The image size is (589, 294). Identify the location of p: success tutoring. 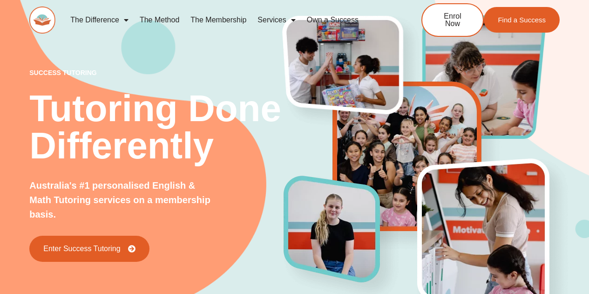
(157, 73).